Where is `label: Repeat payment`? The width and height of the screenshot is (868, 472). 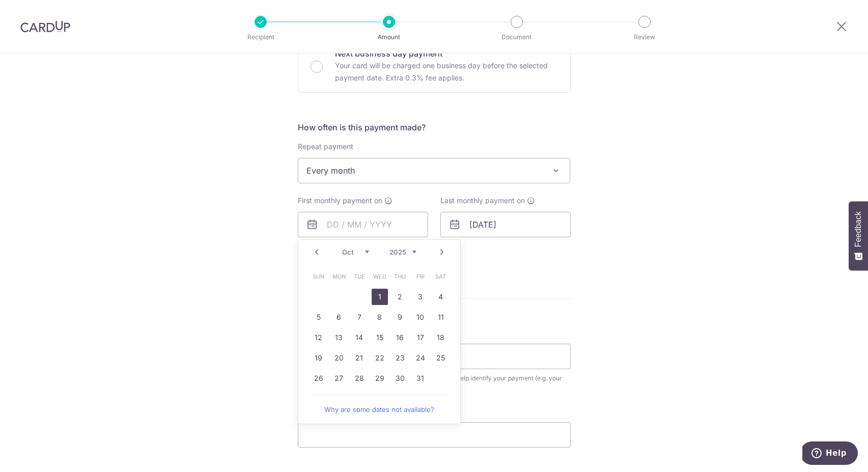
label: Repeat payment is located at coordinates (325, 147).